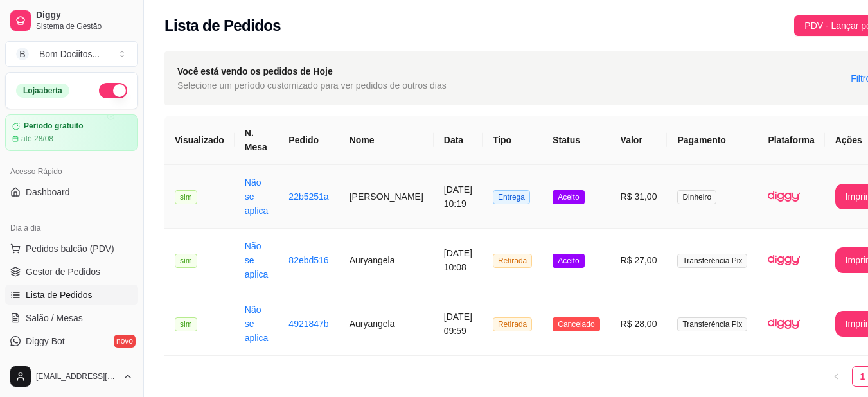  I want to click on span: B, so click(22, 54).